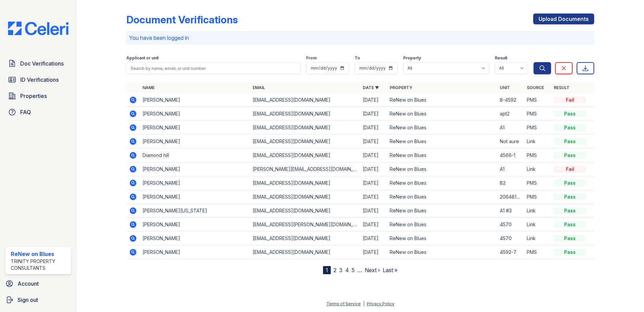 Image resolution: width=644 pixels, height=312 pixels. I want to click on a: Privacy Policy, so click(380, 303).